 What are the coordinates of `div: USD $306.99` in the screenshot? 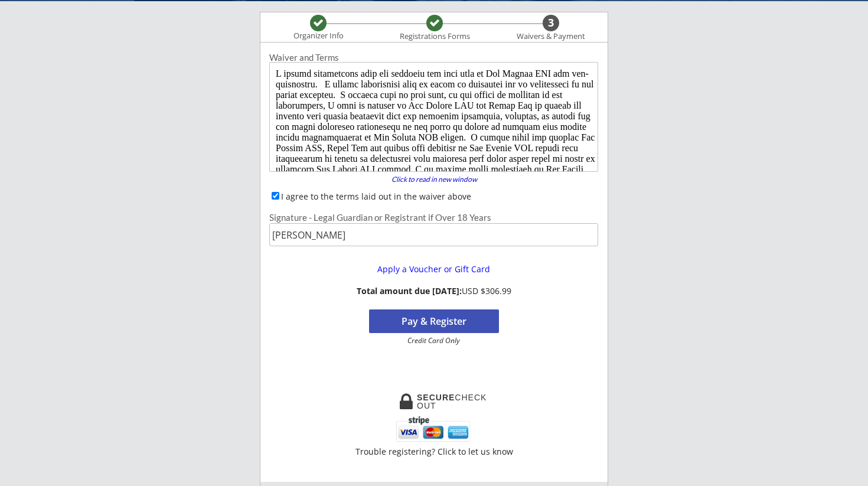 It's located at (433, 291).